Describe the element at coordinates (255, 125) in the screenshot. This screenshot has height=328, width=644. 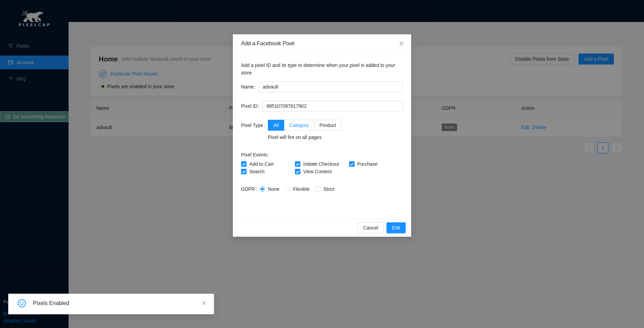
I see `label: Pixel Type` at that location.